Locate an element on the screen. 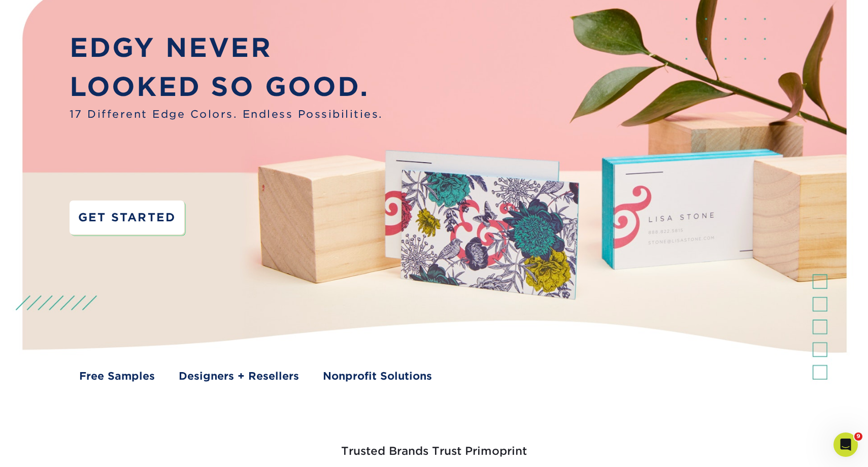 The height and width of the screenshot is (467, 868). a: Nonprofit Solutions is located at coordinates (377, 377).